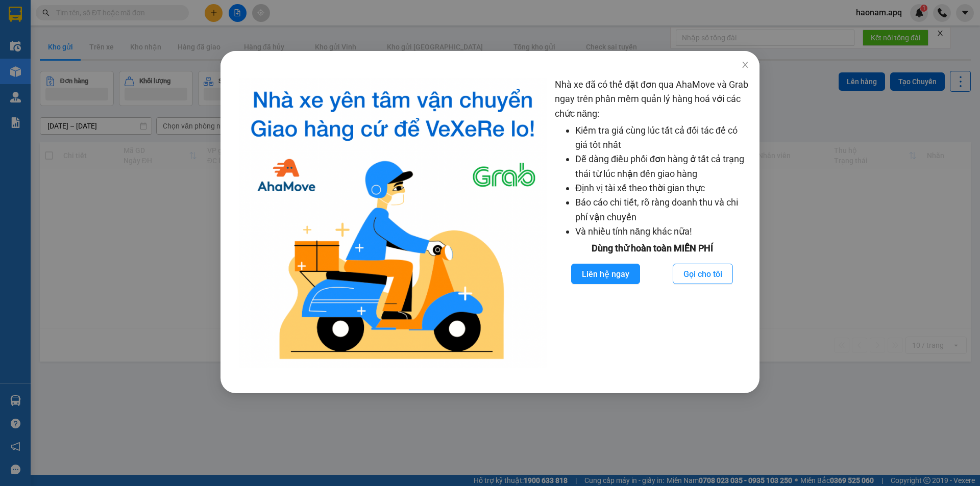 Image resolution: width=980 pixels, height=486 pixels. I want to click on li: Và nhiều tính năng khác nữa!, so click(662, 232).